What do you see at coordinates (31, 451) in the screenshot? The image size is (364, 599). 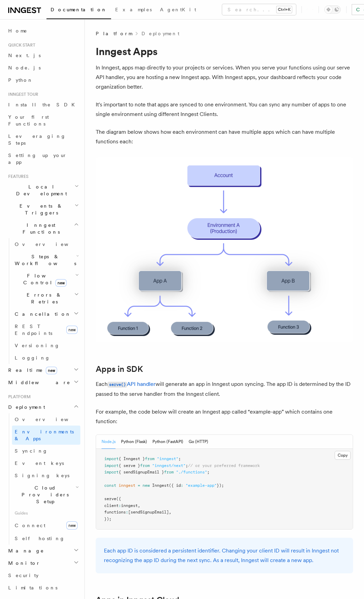 I see `span: Syncing` at bounding box center [31, 451].